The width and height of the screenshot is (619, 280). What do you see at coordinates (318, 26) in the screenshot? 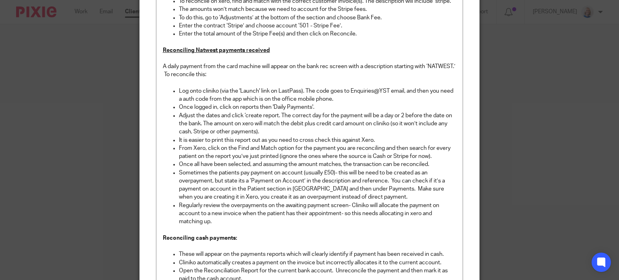
I see `p: Enter the contract ‘Stripe’ and choose account ‘501 - Stripe Fee’.` at bounding box center [318, 26].